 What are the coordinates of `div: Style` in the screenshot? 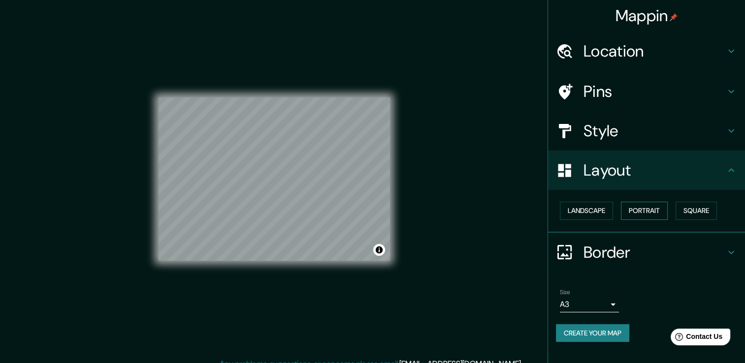 It's located at (647, 131).